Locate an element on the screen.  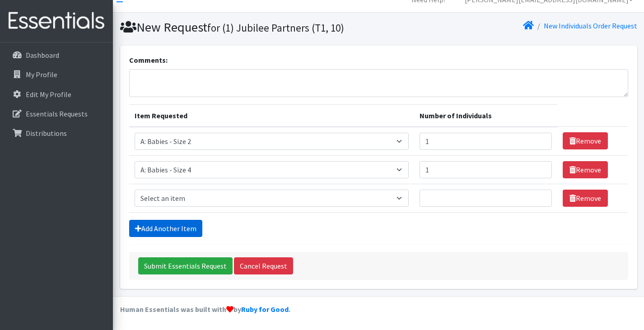
a: Distributions is located at coordinates (57, 133).